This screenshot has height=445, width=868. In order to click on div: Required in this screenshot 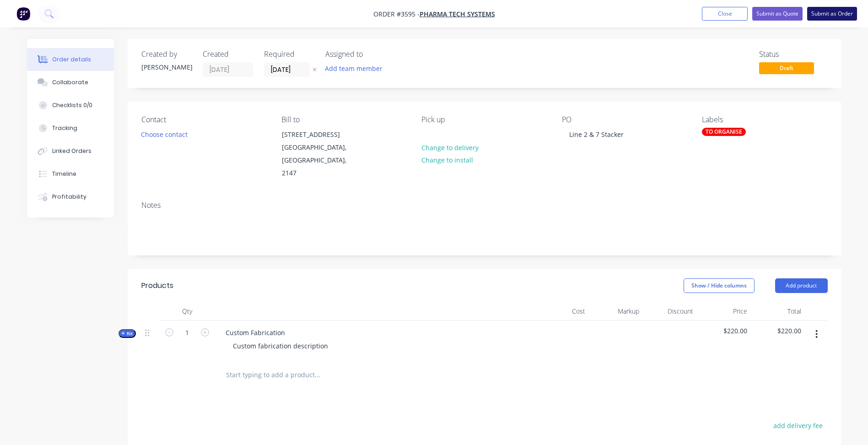, I will do `click(289, 54)`.